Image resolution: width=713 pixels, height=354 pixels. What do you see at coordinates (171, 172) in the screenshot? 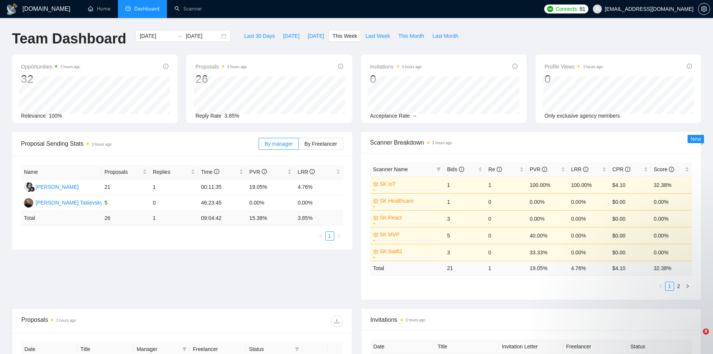
I see `span: Replies` at bounding box center [171, 172].